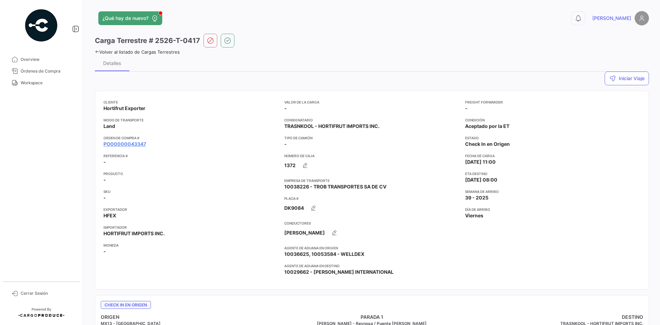 The image size is (660, 325). I want to click on span: Overview, so click(47, 59).